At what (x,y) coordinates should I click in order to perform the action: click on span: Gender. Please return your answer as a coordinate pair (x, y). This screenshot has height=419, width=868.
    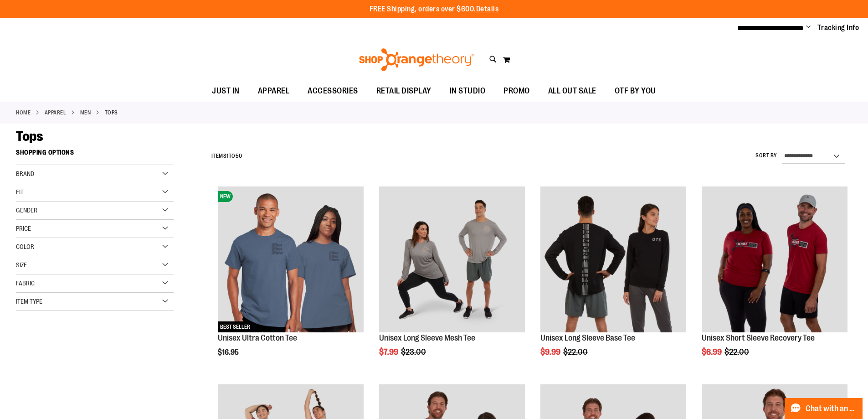
    Looking at the image, I should click on (27, 210).